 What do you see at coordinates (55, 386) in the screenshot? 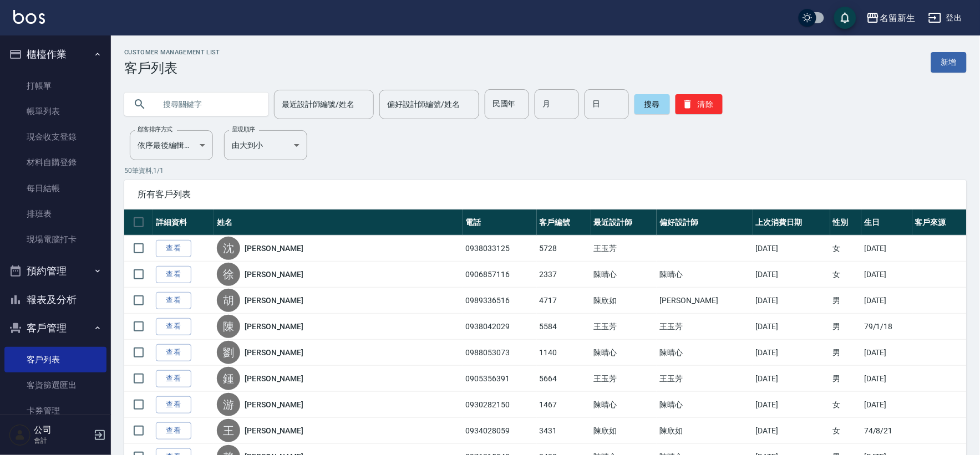
I see `a: 客資篩選匯出` at bounding box center [55, 386].